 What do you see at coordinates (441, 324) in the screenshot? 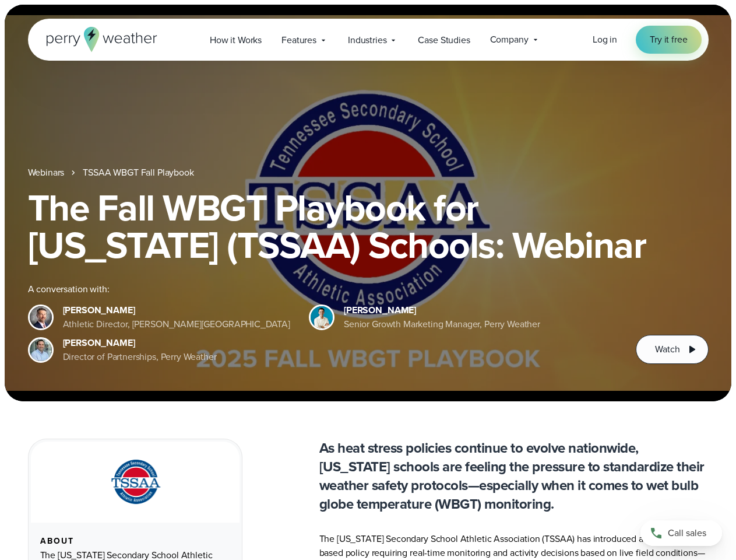
I see `div: Senior Growth Marketing Manager, Perry Weather` at bounding box center [441, 324].